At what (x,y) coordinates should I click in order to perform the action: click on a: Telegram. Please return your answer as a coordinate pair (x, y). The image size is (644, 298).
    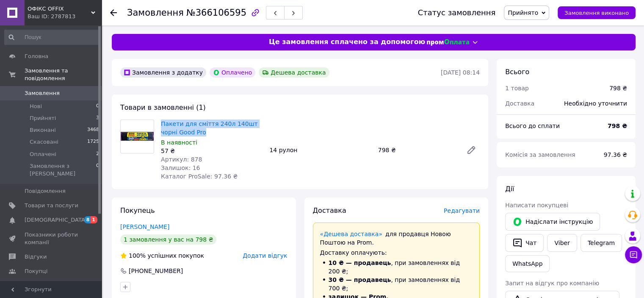
    Looking at the image, I should click on (601, 243).